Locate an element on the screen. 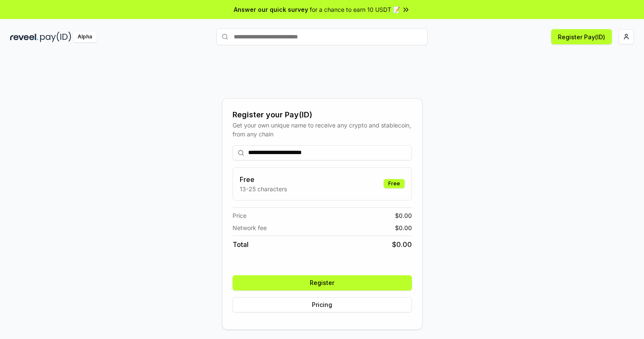 The width and height of the screenshot is (644, 339). span: Network fee is located at coordinates (249, 228).